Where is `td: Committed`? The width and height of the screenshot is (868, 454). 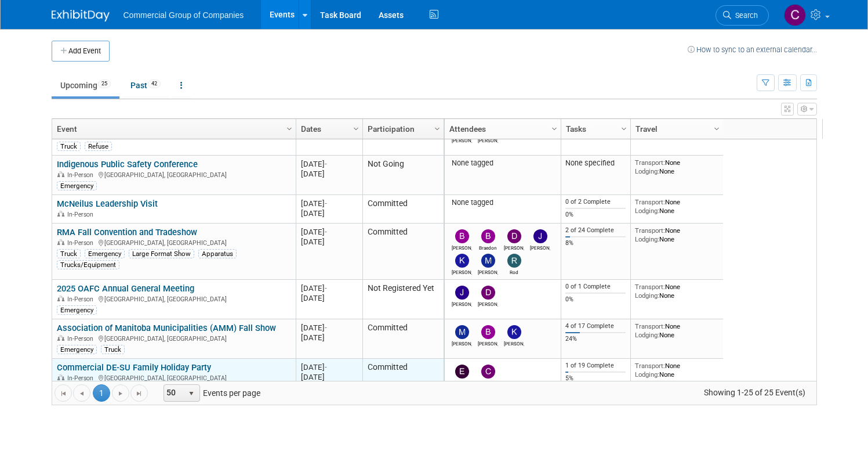
td: Committed is located at coordinates (403, 252).